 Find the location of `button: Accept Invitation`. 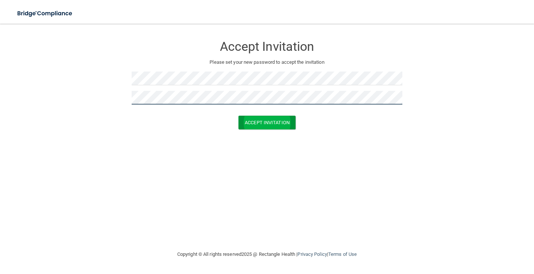

button: Accept Invitation is located at coordinates (267, 122).